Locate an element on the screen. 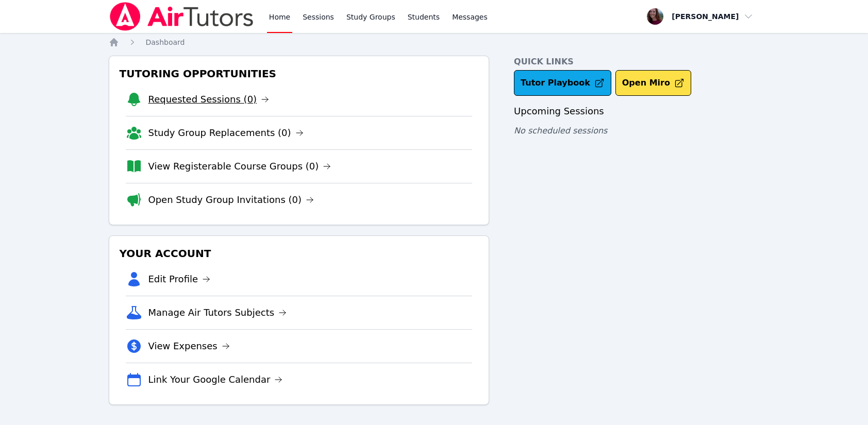 The width and height of the screenshot is (868, 425). h3: Your Account is located at coordinates (299, 253).